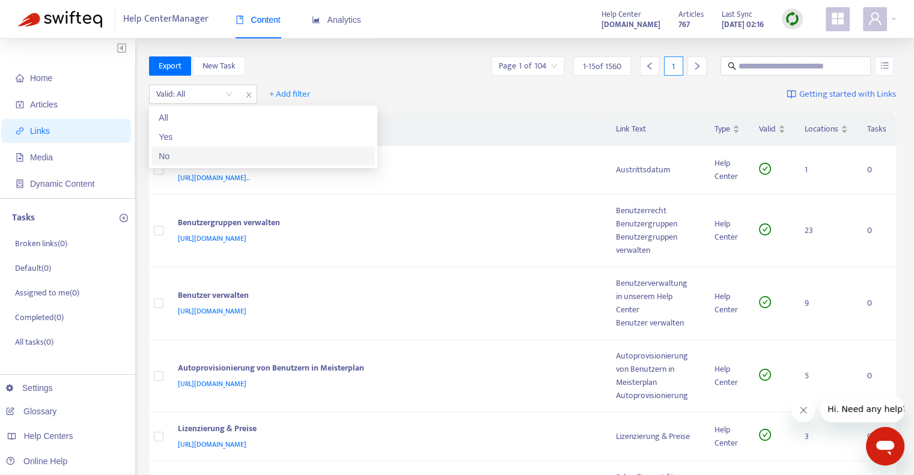  Describe the element at coordinates (124, 218) in the screenshot. I see `span: plus-circle` at that location.